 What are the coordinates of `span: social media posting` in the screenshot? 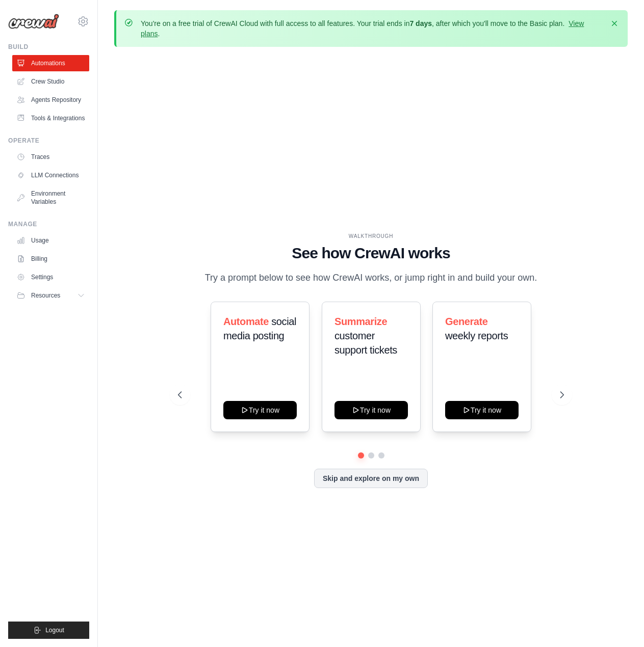 It's located at (259, 329).